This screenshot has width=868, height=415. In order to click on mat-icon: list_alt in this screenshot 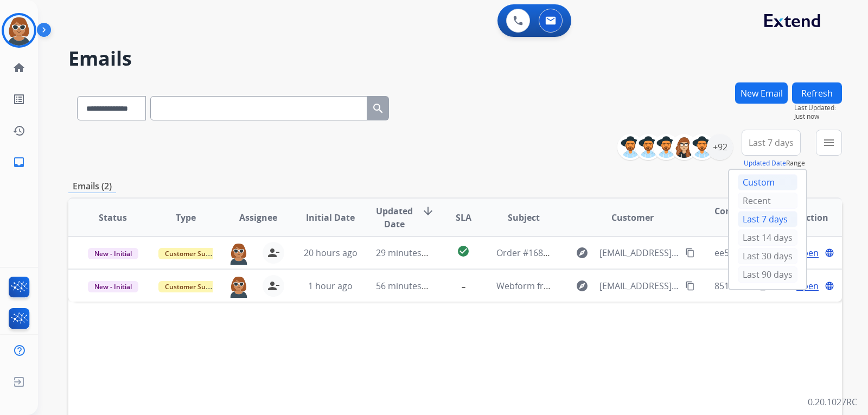, I will do `click(19, 99)`.